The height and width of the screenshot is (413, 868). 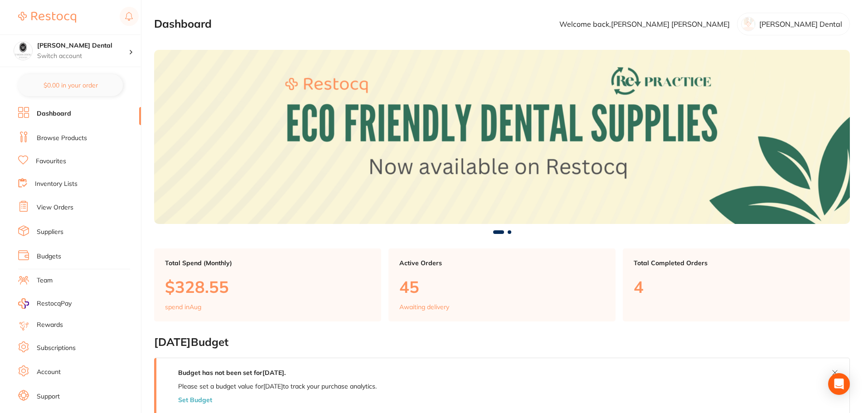 What do you see at coordinates (54, 304) in the screenshot?
I see `span: RestocqPay` at bounding box center [54, 304].